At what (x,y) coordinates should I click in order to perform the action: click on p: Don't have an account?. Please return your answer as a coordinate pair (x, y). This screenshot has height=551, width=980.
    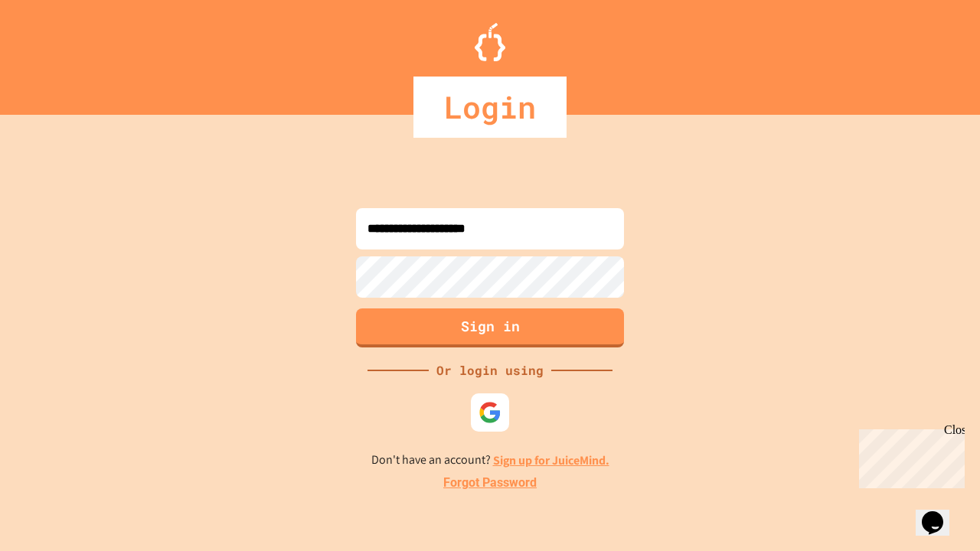
    Looking at the image, I should click on (490, 460).